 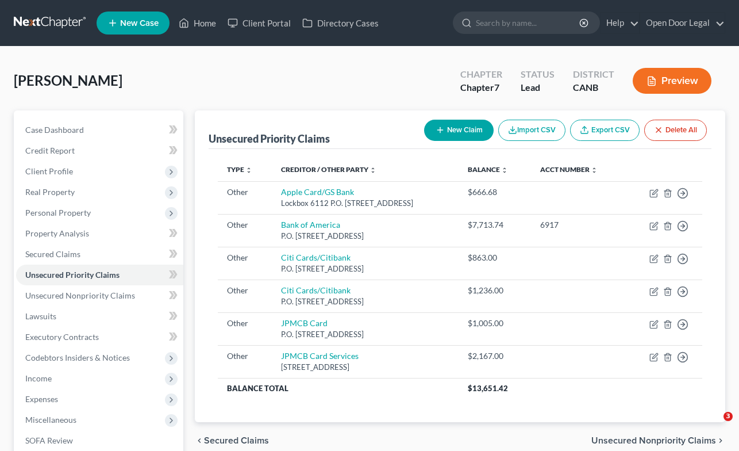 I want to click on span: Codebtors Insiders & Notices, so click(x=78, y=357).